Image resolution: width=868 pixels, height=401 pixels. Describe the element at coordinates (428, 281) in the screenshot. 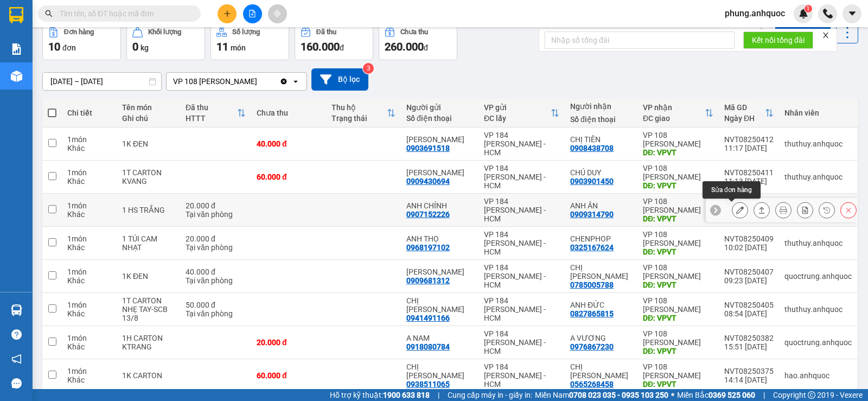

I see `div: 0909681312` at that location.